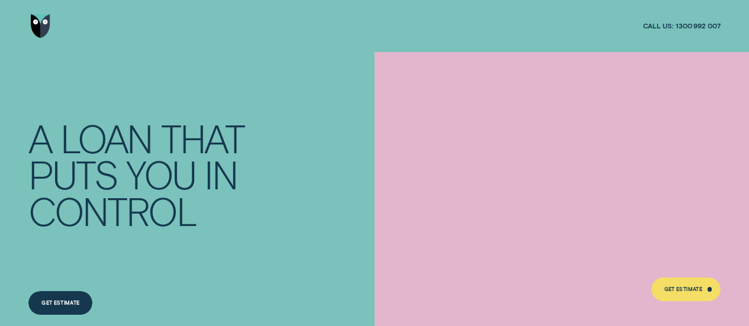  What do you see at coordinates (141, 174) in the screenshot?
I see `div: A LOAN THAT PUTS YOU IN CONTROL` at bounding box center [141, 174].